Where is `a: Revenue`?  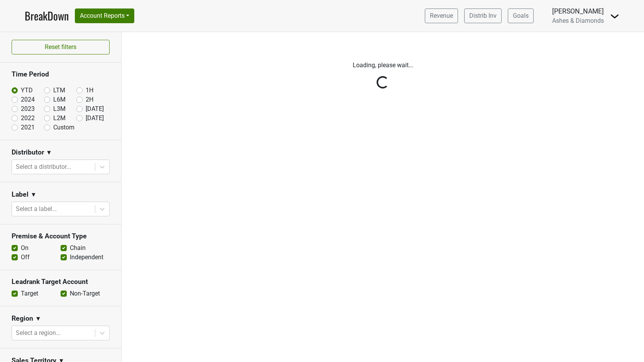
a: Revenue is located at coordinates (441, 16).